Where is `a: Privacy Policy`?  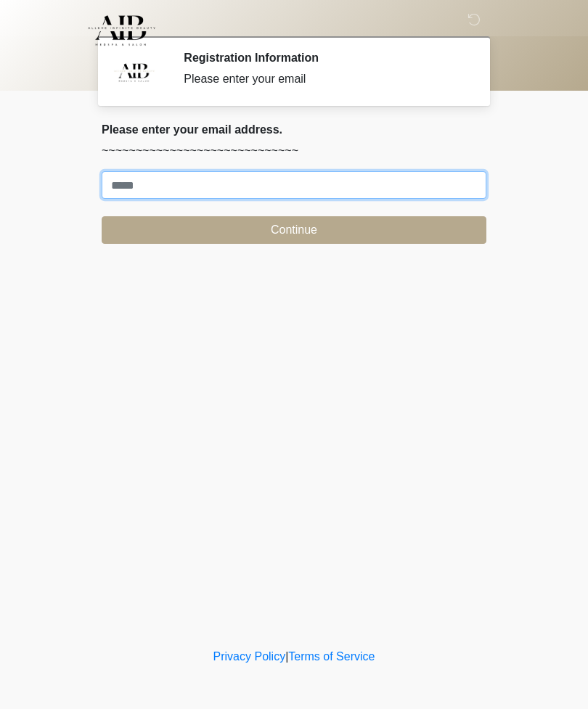 a: Privacy Policy is located at coordinates (250, 656).